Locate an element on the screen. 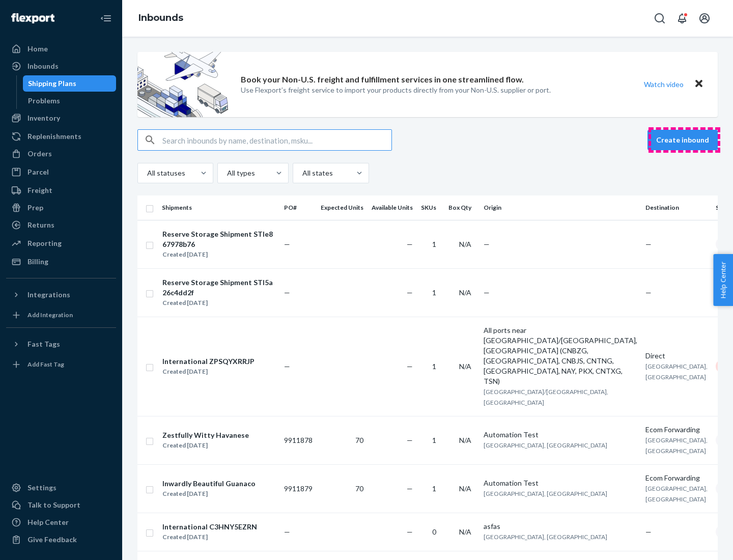 The image size is (733, 560). th: Origin is located at coordinates (561, 208).